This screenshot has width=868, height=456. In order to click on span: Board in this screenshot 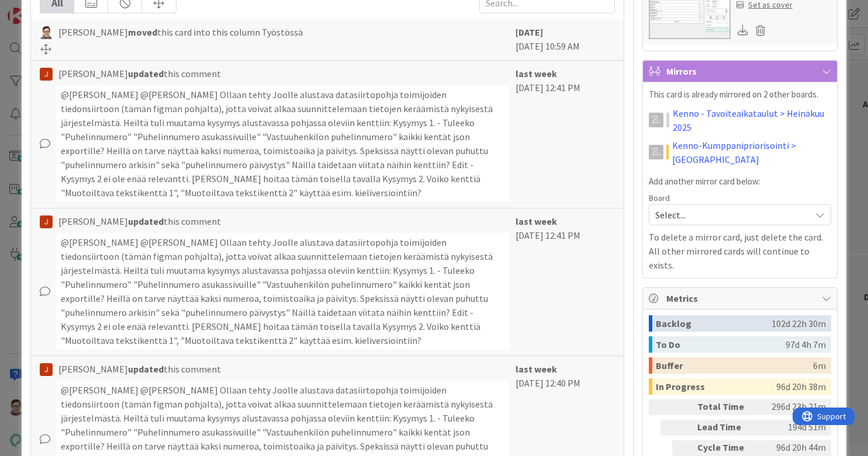, I will do `click(659, 198)`.